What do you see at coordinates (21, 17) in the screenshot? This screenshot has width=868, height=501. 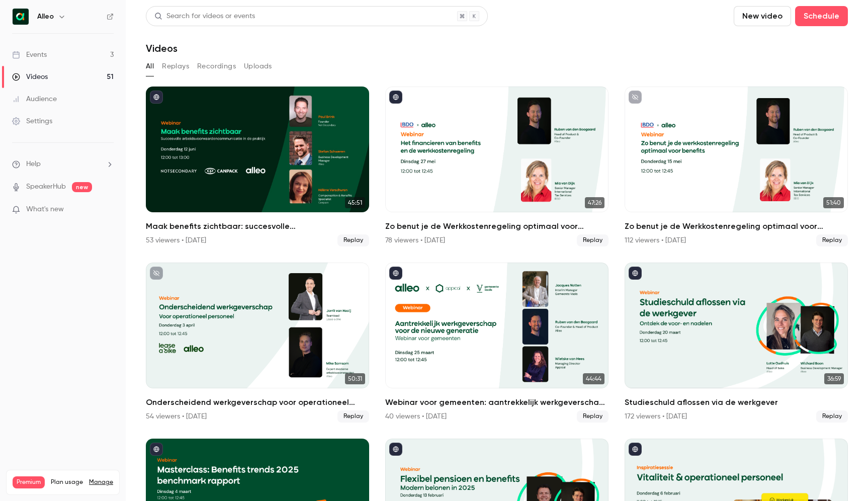 I see `img: Alleo` at bounding box center [21, 17].